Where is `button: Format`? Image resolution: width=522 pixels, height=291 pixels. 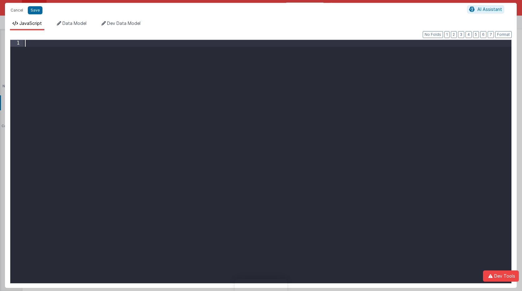 button: Format is located at coordinates (503, 35).